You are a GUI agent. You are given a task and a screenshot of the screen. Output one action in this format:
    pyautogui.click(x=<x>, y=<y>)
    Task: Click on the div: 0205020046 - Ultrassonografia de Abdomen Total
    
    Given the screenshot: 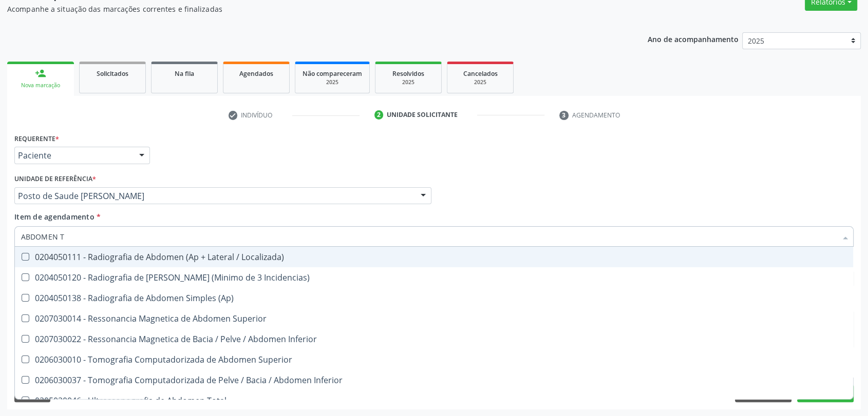 What is the action you would take?
    pyautogui.click(x=434, y=401)
    